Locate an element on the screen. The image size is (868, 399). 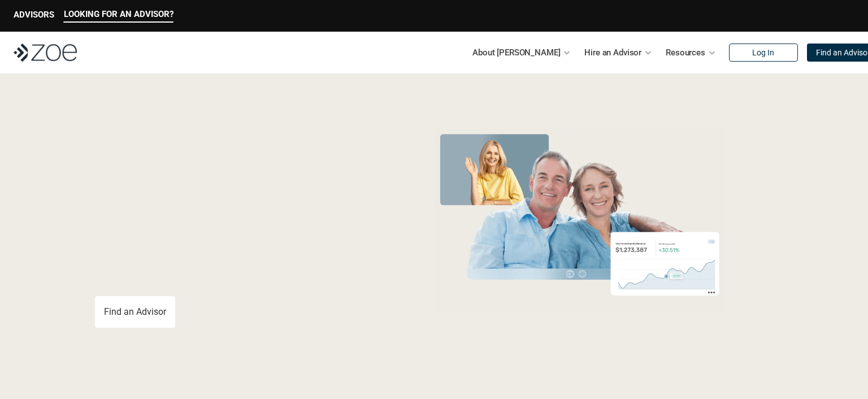
a: Log In is located at coordinates (763, 53).